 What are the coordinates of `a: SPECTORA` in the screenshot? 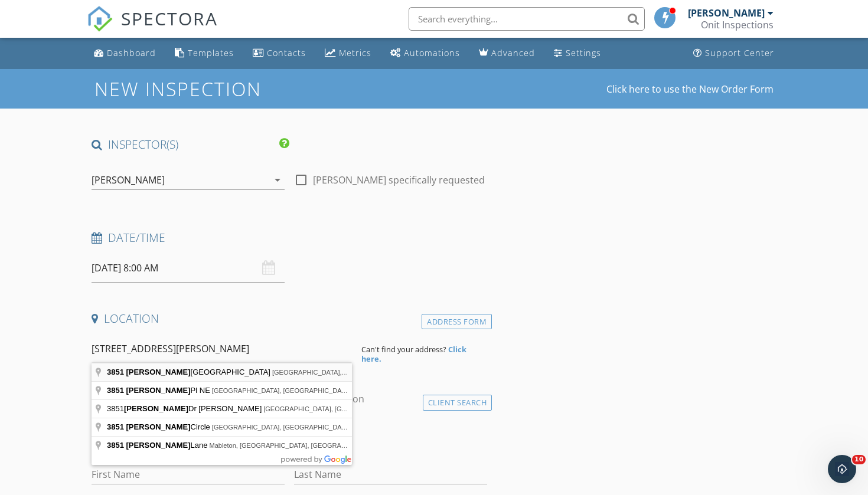 It's located at (152, 28).